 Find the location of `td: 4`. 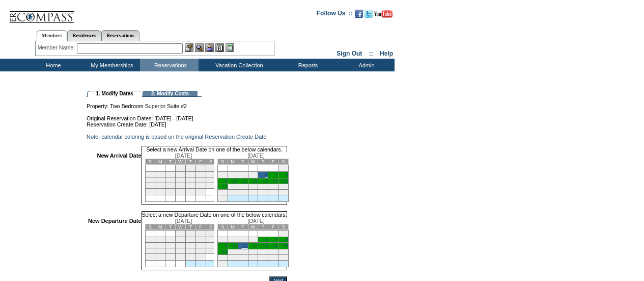

td: 4 is located at coordinates (243, 175).